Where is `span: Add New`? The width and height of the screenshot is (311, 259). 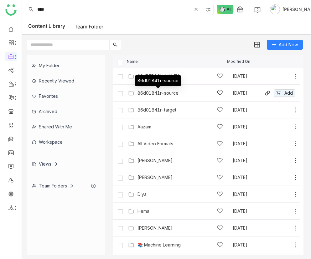 span: Add New is located at coordinates (288, 45).